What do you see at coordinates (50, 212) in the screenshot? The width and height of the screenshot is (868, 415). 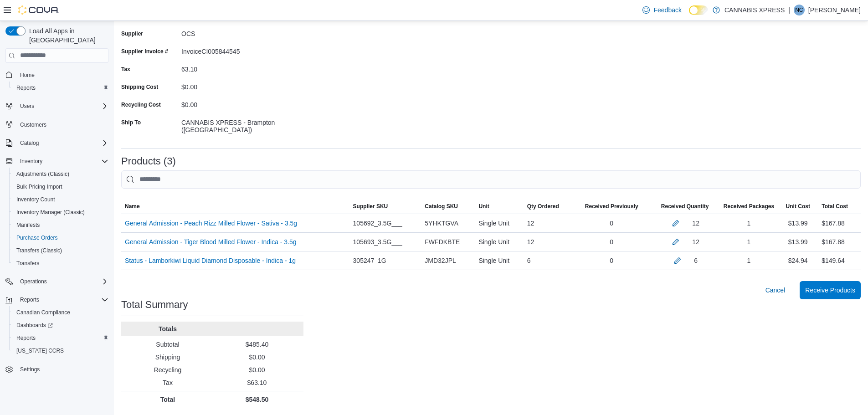 I see `a: Inventory Manager (Classic)` at bounding box center [50, 212].